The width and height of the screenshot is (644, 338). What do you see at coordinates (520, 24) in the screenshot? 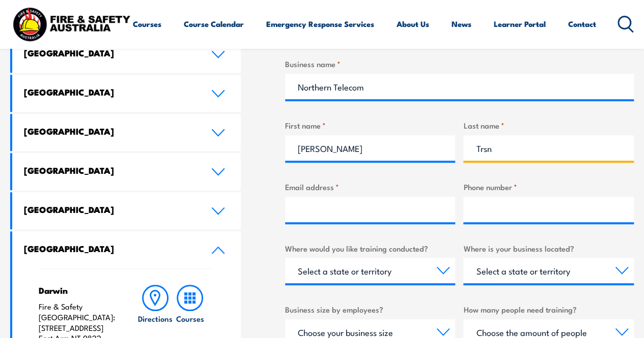
I see `a: Learner Portal` at bounding box center [520, 24].